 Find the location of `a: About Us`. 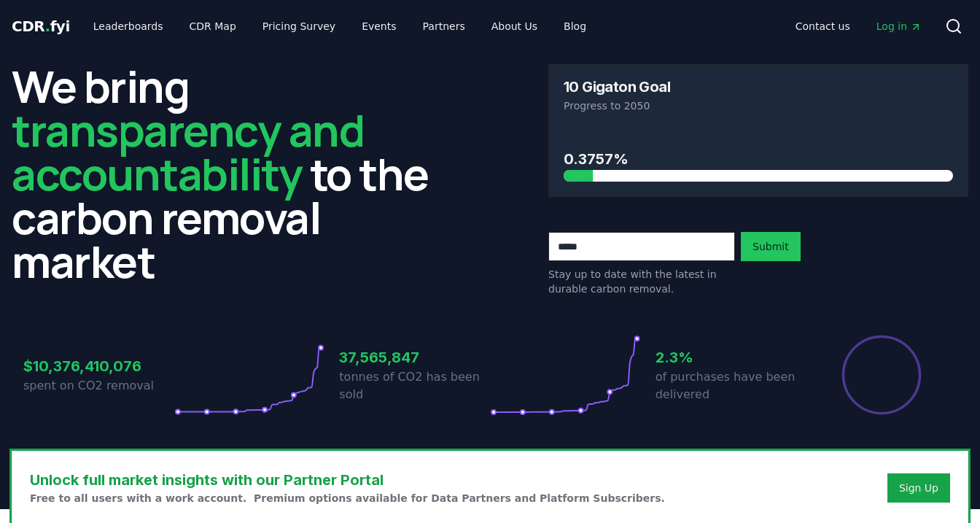

a: About Us is located at coordinates (514, 26).